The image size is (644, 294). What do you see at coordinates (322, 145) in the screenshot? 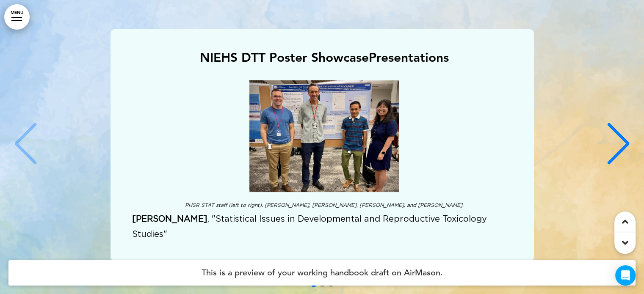
I see `div: 1 / 3` at bounding box center [322, 145].